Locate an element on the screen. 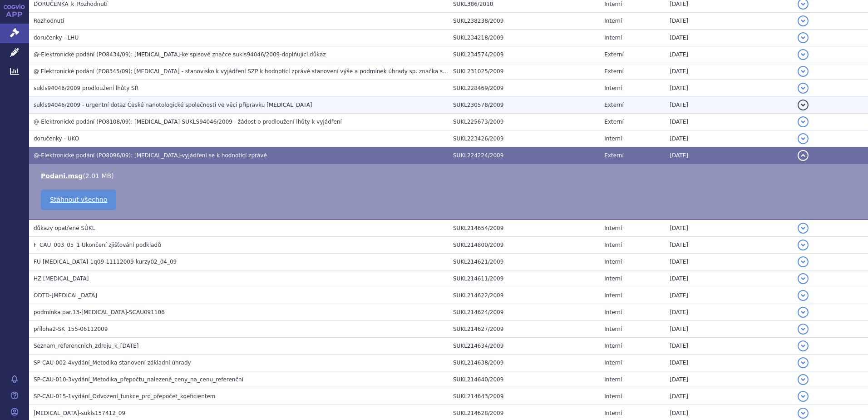 This screenshot has height=420, width=868. span: SP-CAU-015-1vydání_Odvození_funkce_pro_přepočet_koeficientem is located at coordinates (124, 396).